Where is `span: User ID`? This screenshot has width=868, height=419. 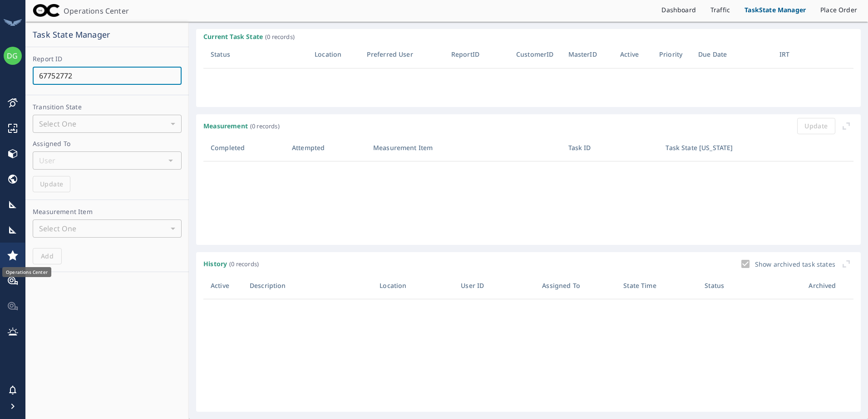
span: User ID is located at coordinates (472, 286).